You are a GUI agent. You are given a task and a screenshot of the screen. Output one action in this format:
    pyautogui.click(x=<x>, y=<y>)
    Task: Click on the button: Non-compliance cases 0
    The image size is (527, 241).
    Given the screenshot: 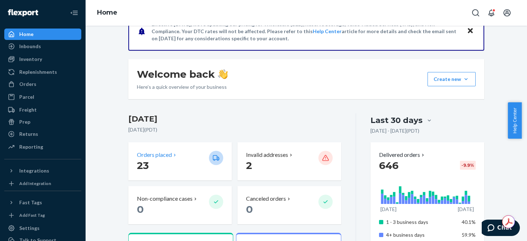 What is the action you would take?
    pyautogui.click(x=180, y=205)
    